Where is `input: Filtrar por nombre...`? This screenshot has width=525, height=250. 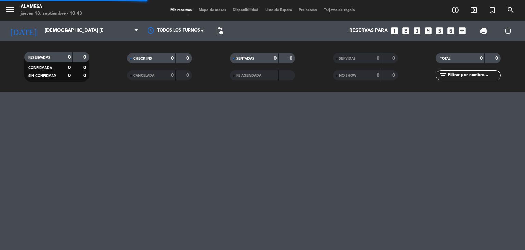 input: Filtrar por nombre... is located at coordinates (474, 75).